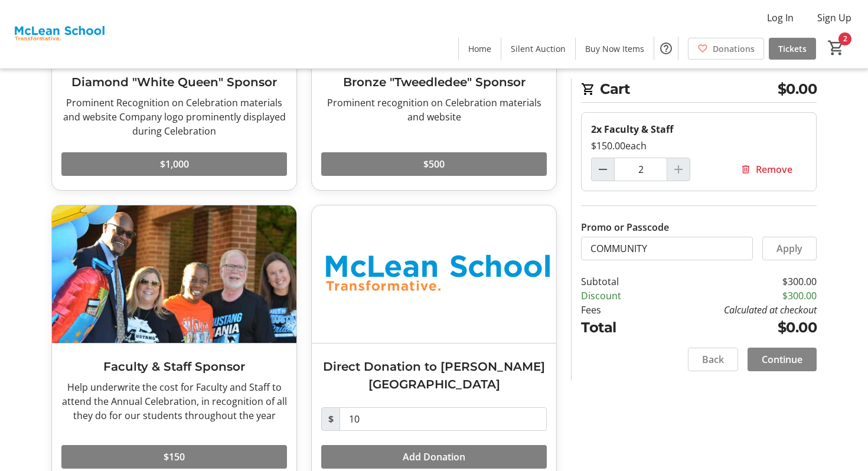 The width and height of the screenshot is (868, 471). What do you see at coordinates (782, 359) in the screenshot?
I see `span: Continue` at bounding box center [782, 359].